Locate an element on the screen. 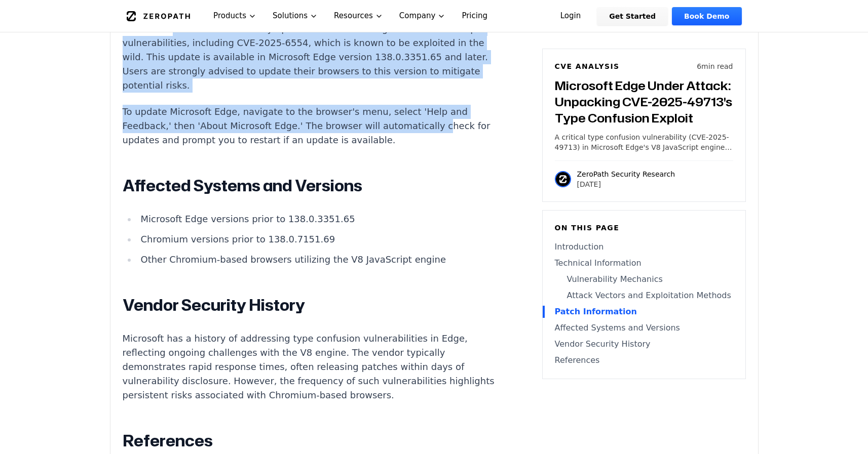  a: Affected Systems and Versions is located at coordinates (645, 328).